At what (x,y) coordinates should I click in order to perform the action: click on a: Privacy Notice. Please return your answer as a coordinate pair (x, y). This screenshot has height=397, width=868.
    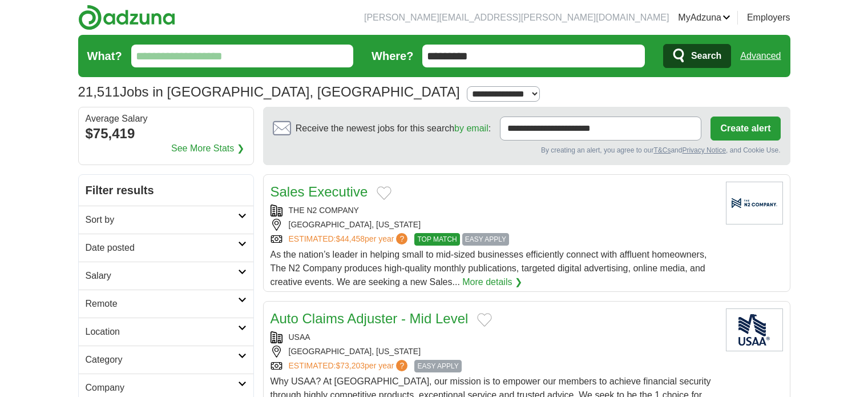
    Looking at the image, I should click on (704, 150).